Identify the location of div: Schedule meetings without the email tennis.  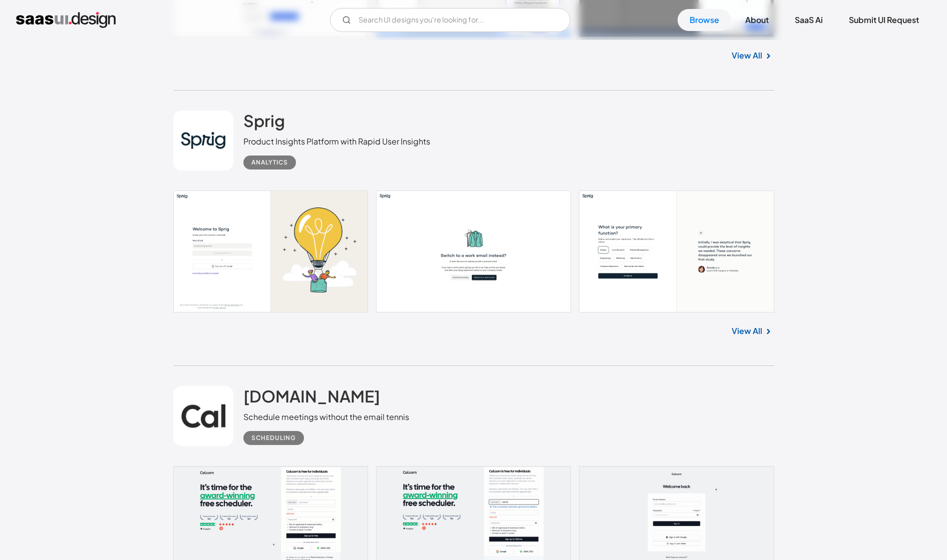
(326, 417).